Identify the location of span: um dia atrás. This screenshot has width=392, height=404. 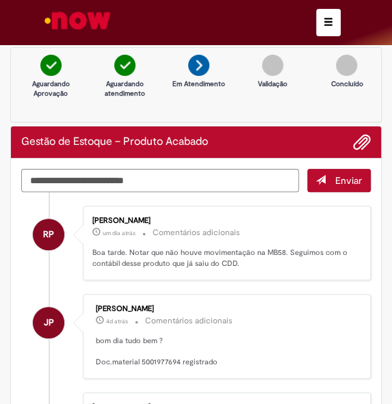
(119, 233).